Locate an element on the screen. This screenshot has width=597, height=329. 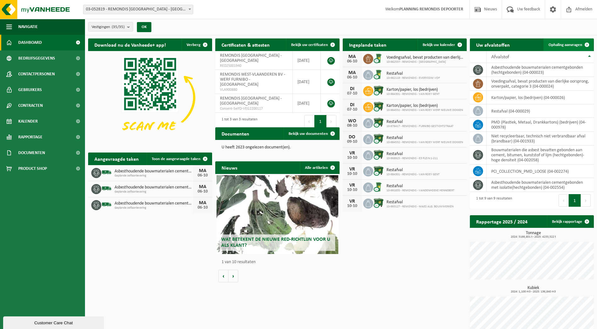
h2: Documenten is located at coordinates (235, 133).